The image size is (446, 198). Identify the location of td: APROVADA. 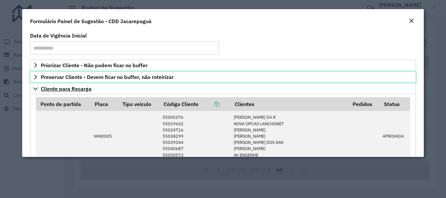
(394, 136).